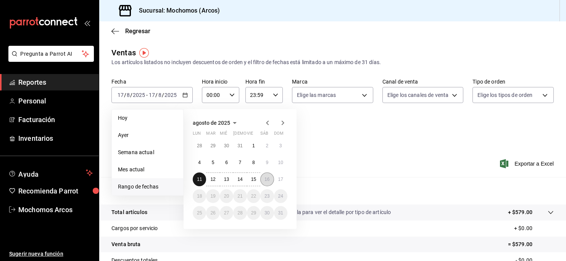  What do you see at coordinates (240, 146) in the screenshot?
I see `button: 31 de julio de 2025` at bounding box center [240, 146].